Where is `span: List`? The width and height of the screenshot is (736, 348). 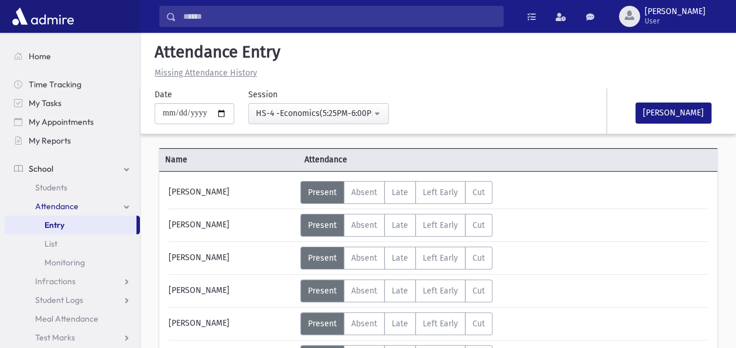
span: List is located at coordinates (51, 244).